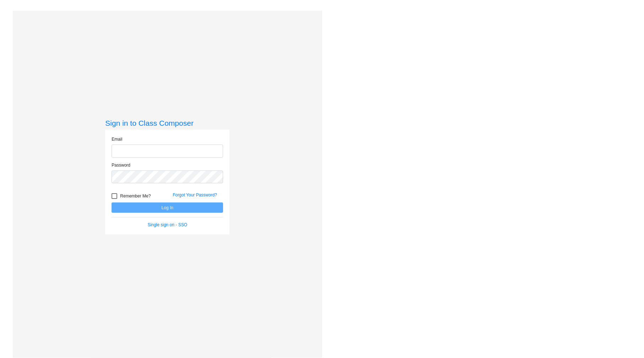 The height and width of the screenshot is (358, 644). Describe the element at coordinates (117, 139) in the screenshot. I see `label: Email` at that location.